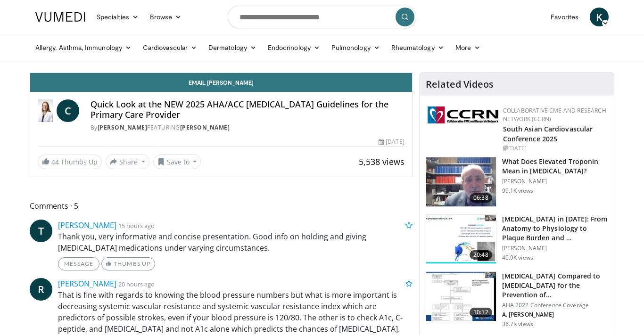 The width and height of the screenshot is (644, 335). I want to click on span: 44, so click(55, 162).